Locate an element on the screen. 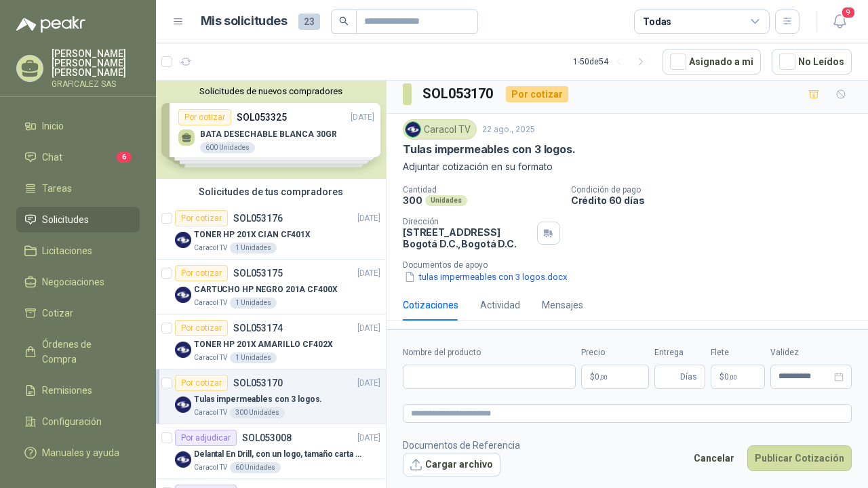 The image size is (868, 488). span: Licitaciones is located at coordinates (67, 251).